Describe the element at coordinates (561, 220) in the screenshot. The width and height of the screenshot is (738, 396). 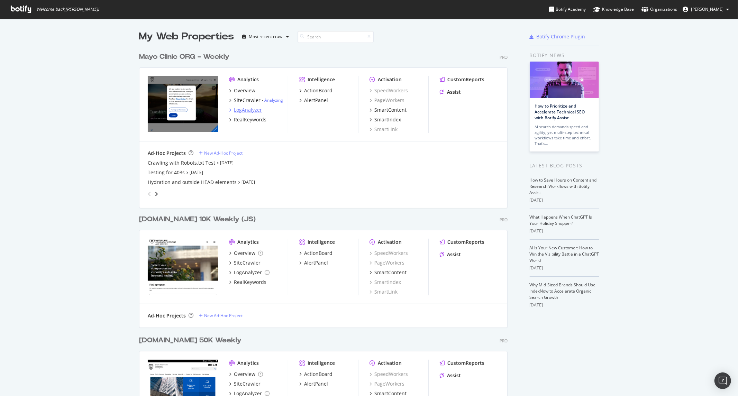
I see `a: What Happens When ChatGPT Is Your Holiday Shopper?` at that location.